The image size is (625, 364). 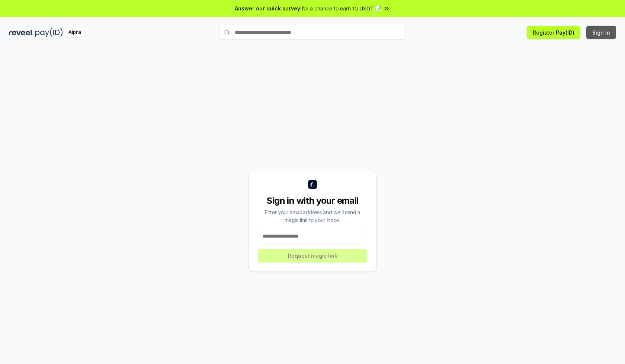 What do you see at coordinates (312, 201) in the screenshot?
I see `div: Sign in with your email` at bounding box center [312, 201].